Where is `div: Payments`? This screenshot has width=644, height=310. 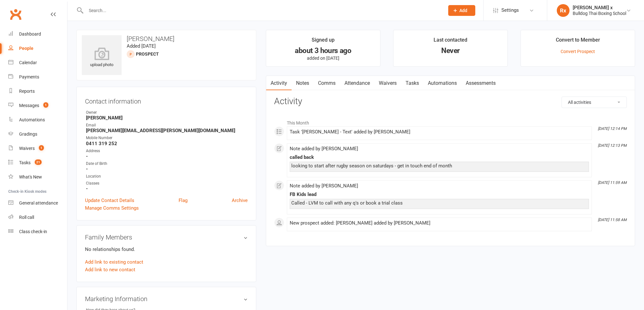 div: Payments is located at coordinates (29, 77).